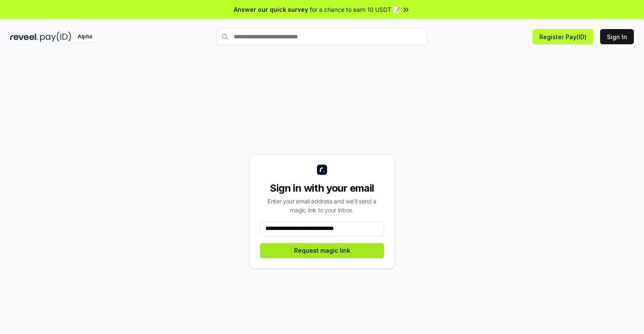 The width and height of the screenshot is (644, 334). Describe the element at coordinates (322, 206) in the screenshot. I see `div: Enter your email address and we’ll send a magic link to your inbox.` at that location.